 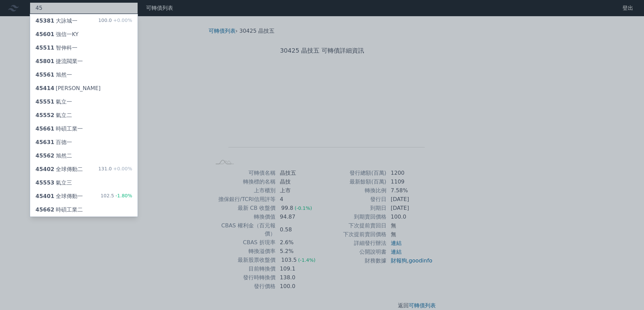 What do you see at coordinates (45, 102) in the screenshot?
I see `span: 45551` at bounding box center [45, 102].